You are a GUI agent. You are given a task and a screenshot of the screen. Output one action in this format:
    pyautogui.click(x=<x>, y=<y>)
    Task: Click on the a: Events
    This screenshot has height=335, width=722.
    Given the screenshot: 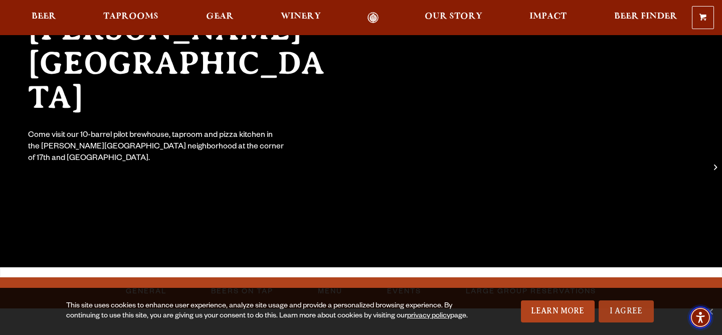 What is the action you would take?
    pyautogui.click(x=404, y=291)
    